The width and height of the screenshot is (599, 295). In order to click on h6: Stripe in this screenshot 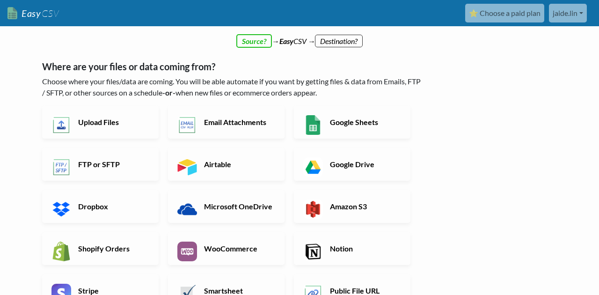, I will do `click(112, 290)`.